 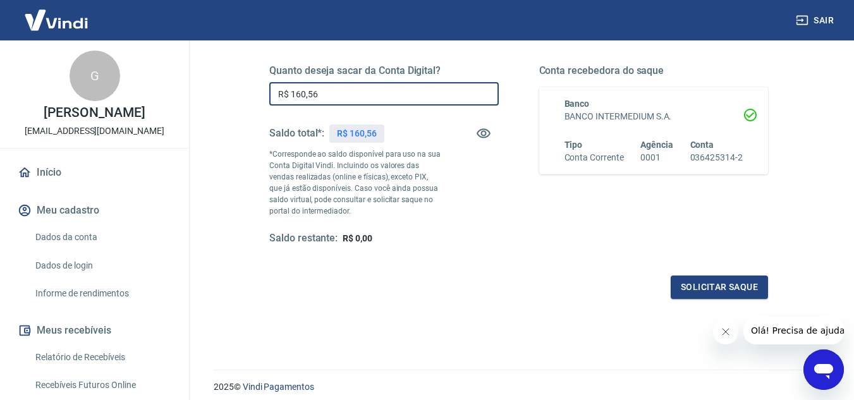 I want to click on span: Tipo, so click(x=573, y=145).